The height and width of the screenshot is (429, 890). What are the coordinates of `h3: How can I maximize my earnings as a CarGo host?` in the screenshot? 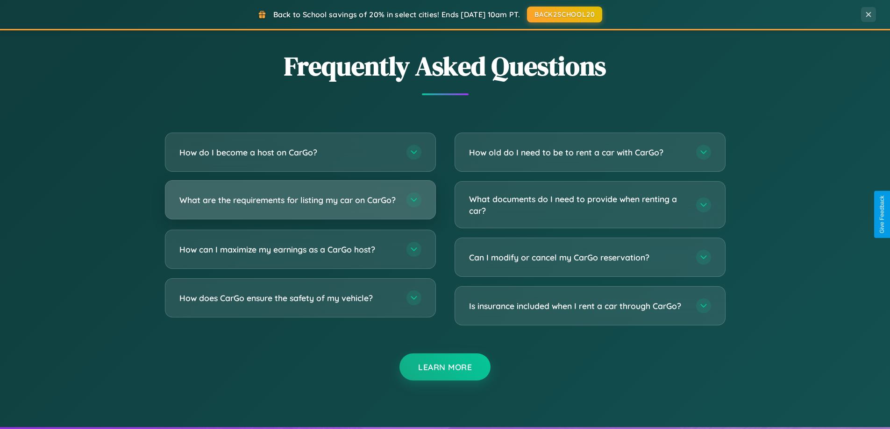 It's located at (288, 249).